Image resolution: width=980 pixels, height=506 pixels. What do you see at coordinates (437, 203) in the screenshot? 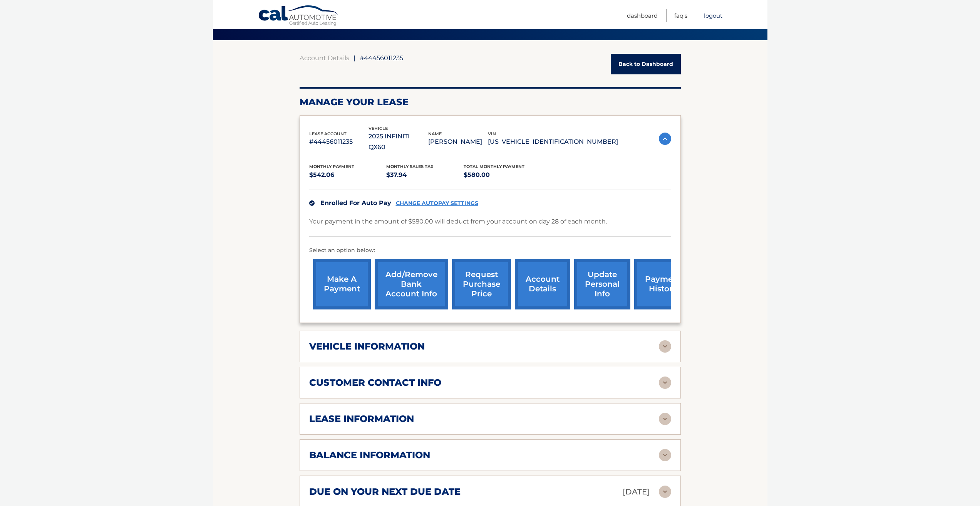
I see `a: CHANGE AUTOPAY SETTINGS` at bounding box center [437, 203].